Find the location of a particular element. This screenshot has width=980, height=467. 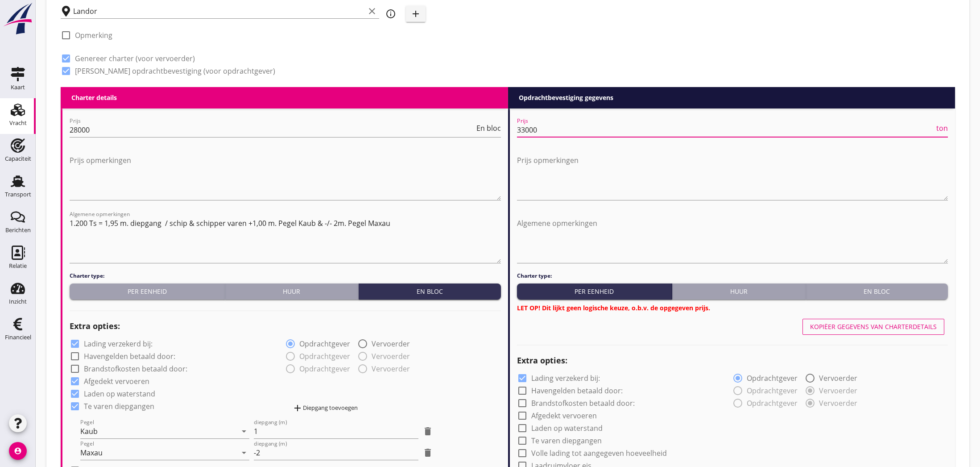

input: Losplaats is located at coordinates (219, 11).